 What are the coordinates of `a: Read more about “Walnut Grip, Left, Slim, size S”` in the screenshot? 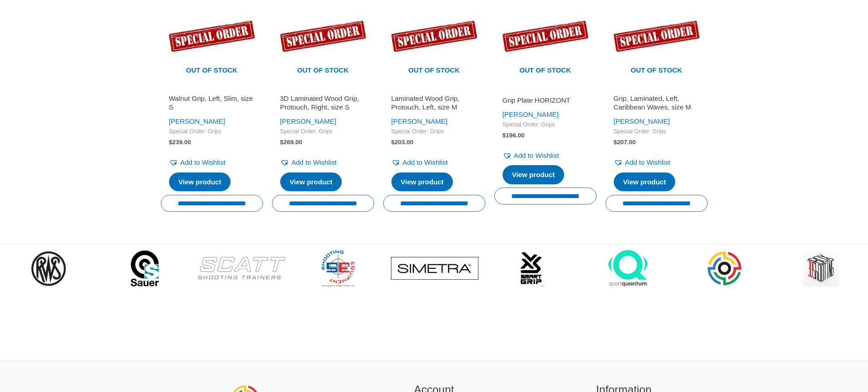 It's located at (200, 182).